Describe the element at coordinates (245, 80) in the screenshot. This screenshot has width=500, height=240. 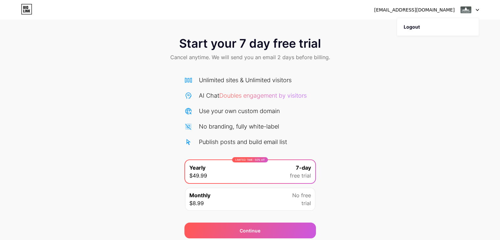
I see `div: Unlimited sites & Unlimited visitors` at that location.